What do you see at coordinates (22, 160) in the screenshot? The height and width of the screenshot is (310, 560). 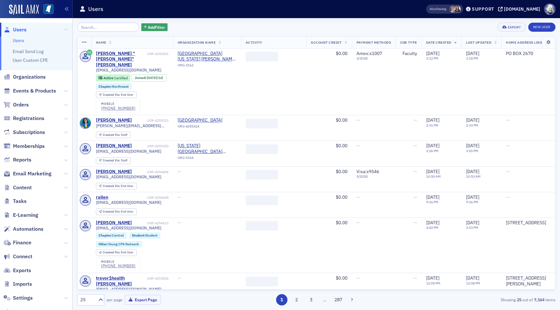 I see `span: Reports` at bounding box center [22, 160].